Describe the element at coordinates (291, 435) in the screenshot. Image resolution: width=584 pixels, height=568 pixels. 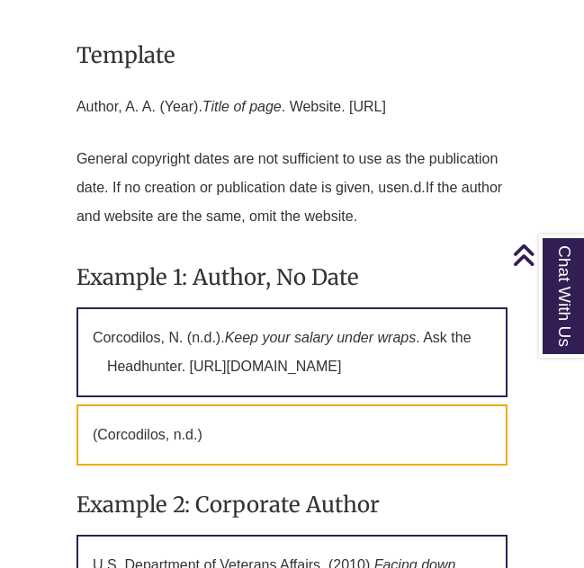
I see `p: (Corcodilos, n.d.)` at that location.